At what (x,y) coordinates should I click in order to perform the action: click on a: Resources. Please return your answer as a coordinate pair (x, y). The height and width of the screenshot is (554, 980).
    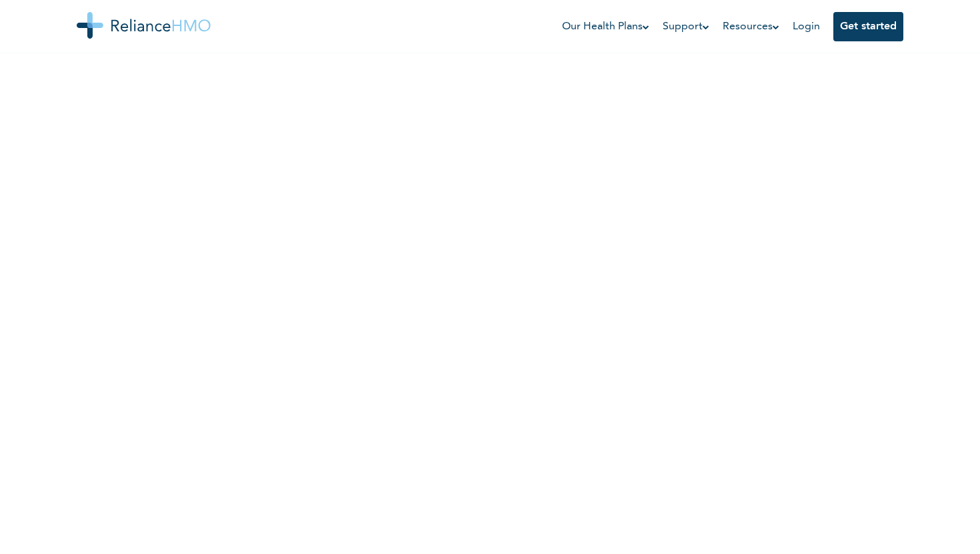
    Looking at the image, I should click on (750, 26).